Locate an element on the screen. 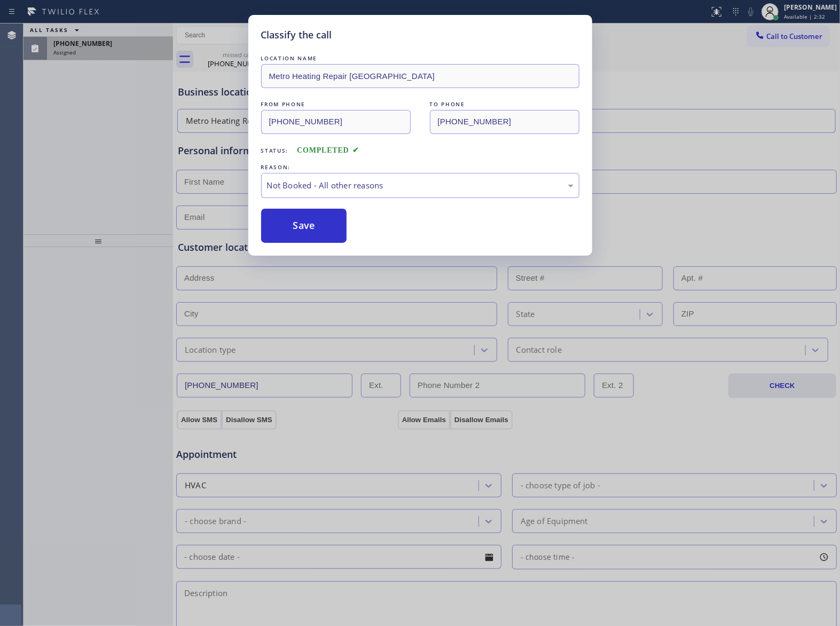 The width and height of the screenshot is (840, 626). input: To phone is located at coordinates (504, 122).